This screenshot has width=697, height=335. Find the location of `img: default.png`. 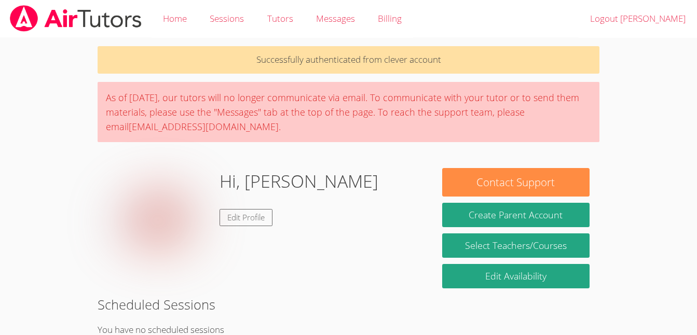

img: default.png is located at coordinates (159, 220).